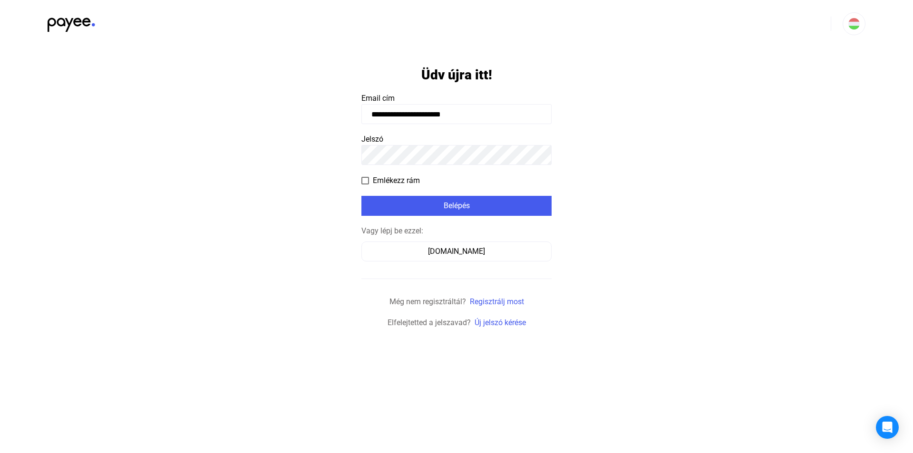  What do you see at coordinates (378, 98) in the screenshot?
I see `span: Email cím` at bounding box center [378, 98].